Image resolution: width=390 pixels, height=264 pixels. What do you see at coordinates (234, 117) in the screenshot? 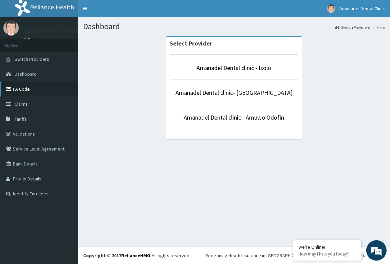
I see `a: Amanadel Dental clinic - Amuwo Odofin` at bounding box center [234, 117].